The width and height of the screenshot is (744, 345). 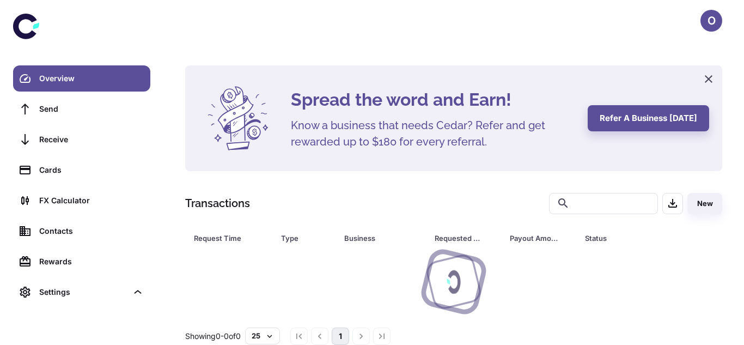 I want to click on button: 25, so click(x=262, y=335).